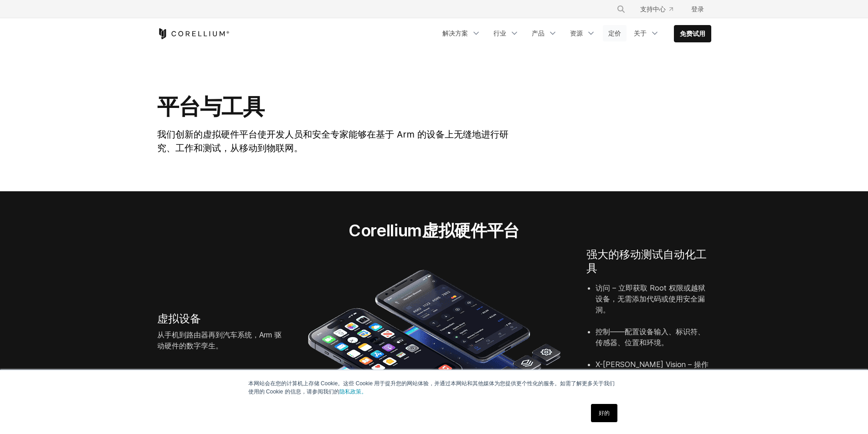  I want to click on font: 强大的移动测试自动化工具, so click(647, 260).